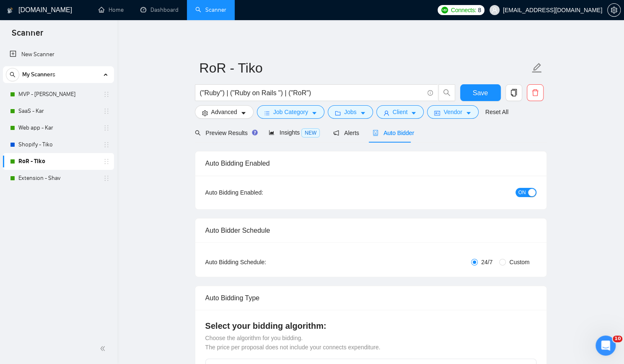 This screenshot has width=624, height=364. What do you see at coordinates (224, 112) in the screenshot?
I see `span: Advanced` at bounding box center [224, 112].